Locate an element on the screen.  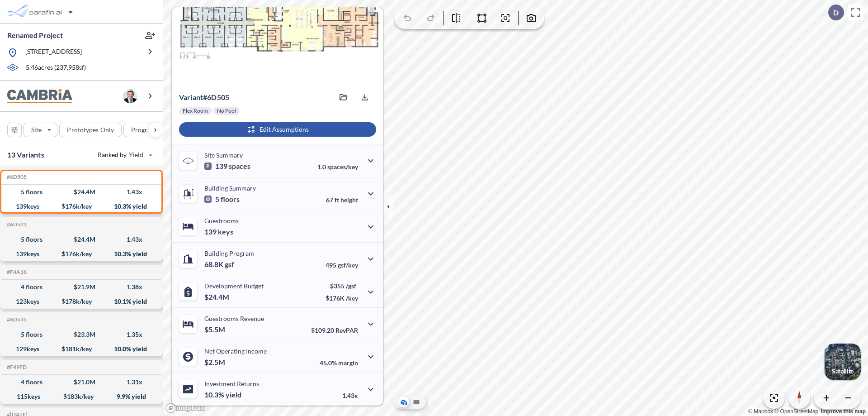
a: Improve this map is located at coordinates (843, 411).